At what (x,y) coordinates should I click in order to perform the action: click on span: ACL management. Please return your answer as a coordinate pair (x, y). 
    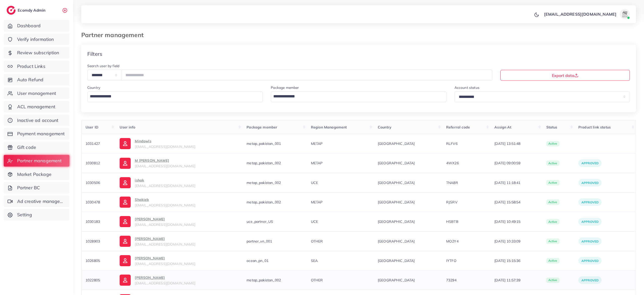
    Looking at the image, I should click on (36, 107).